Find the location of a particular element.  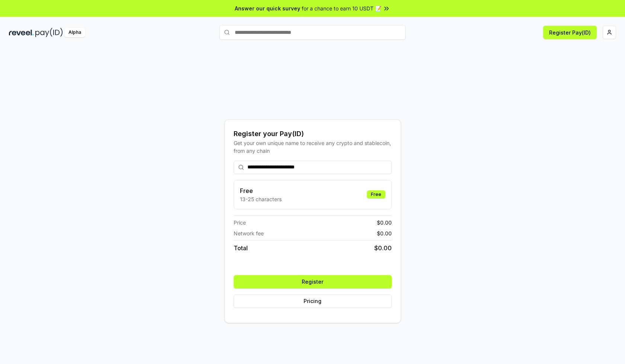

span: Answer our quick survey is located at coordinates (268, 8).